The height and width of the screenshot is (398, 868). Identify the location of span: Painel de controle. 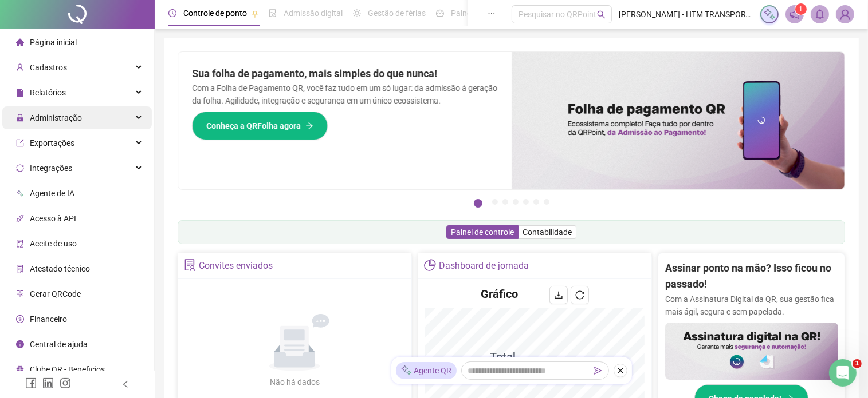
(482, 233).